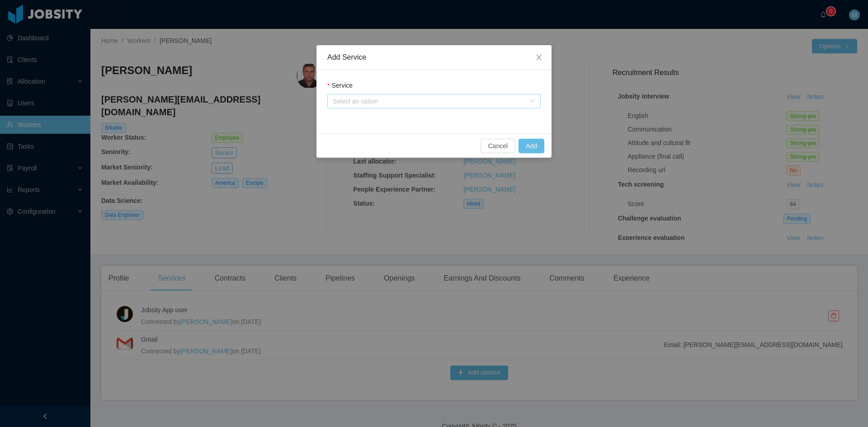 The image size is (868, 427). What do you see at coordinates (497, 146) in the screenshot?
I see `button: Cancel` at bounding box center [497, 146].